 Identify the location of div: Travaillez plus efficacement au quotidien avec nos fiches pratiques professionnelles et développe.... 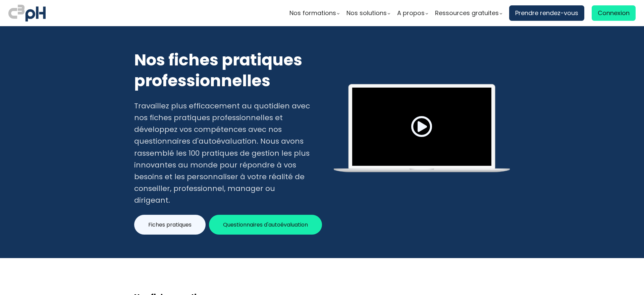
(223, 153).